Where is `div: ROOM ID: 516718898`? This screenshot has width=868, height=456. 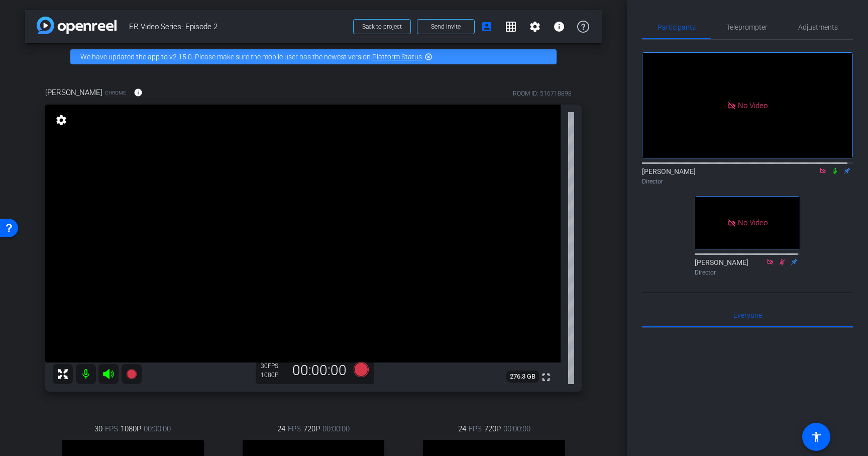 div: ROOM ID: 516718898 is located at coordinates (542, 94).